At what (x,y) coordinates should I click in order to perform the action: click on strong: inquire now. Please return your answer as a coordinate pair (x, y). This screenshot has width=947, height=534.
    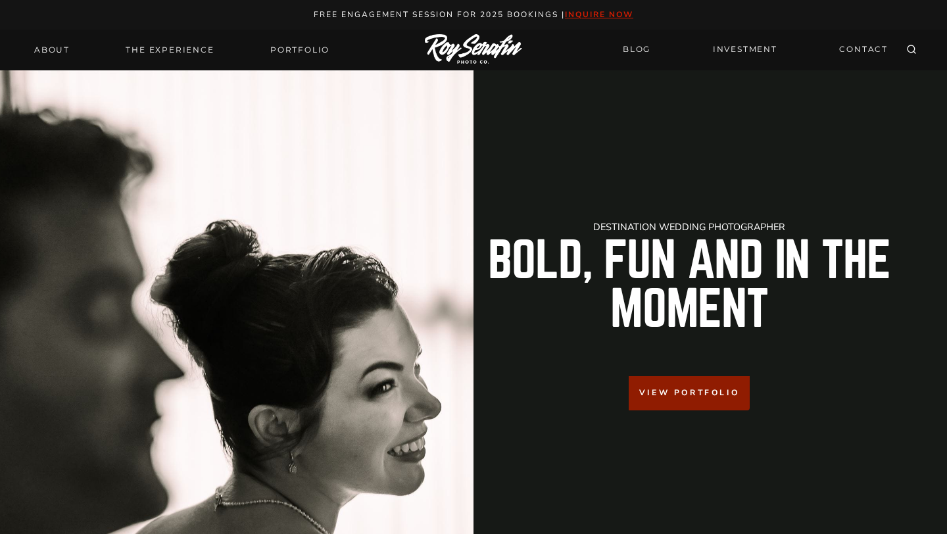
    Looking at the image, I should click on (599, 14).